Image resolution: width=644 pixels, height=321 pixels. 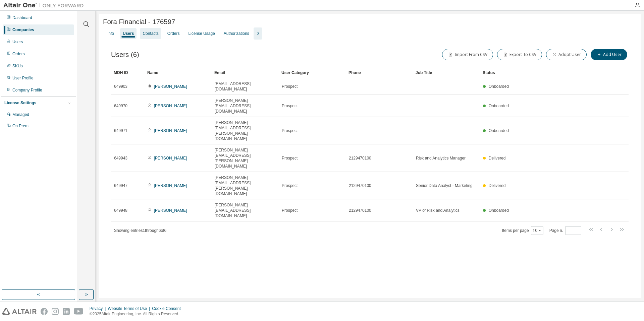 What do you see at coordinates (538, 230) in the screenshot?
I see `button: 10` at bounding box center [538, 230].